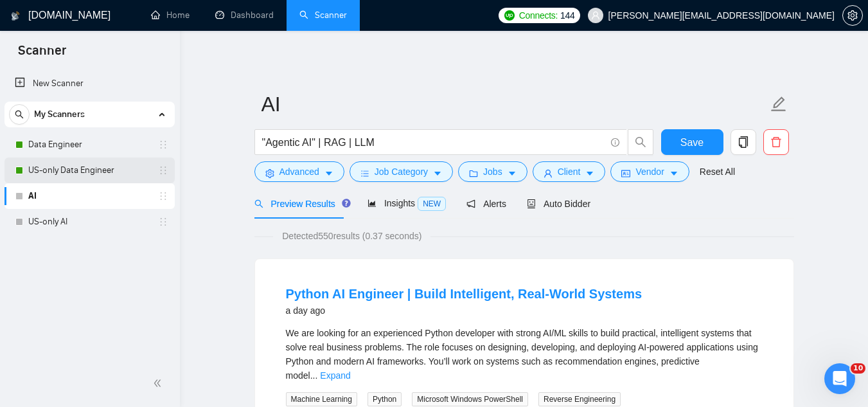 The width and height of the screenshot is (868, 407). Describe the element at coordinates (776, 142) in the screenshot. I see `span: delete` at that location.